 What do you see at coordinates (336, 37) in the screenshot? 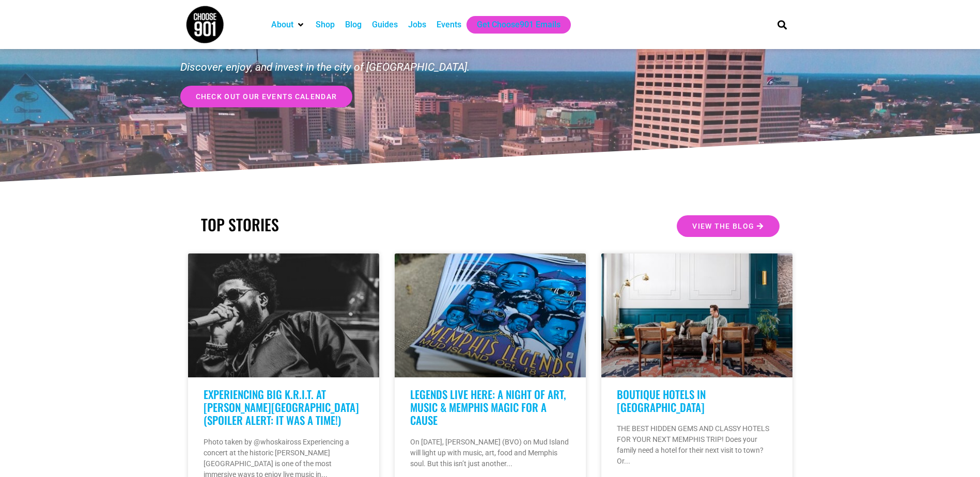
I see `h1: the 901 is calling for you!` at bounding box center [336, 37].